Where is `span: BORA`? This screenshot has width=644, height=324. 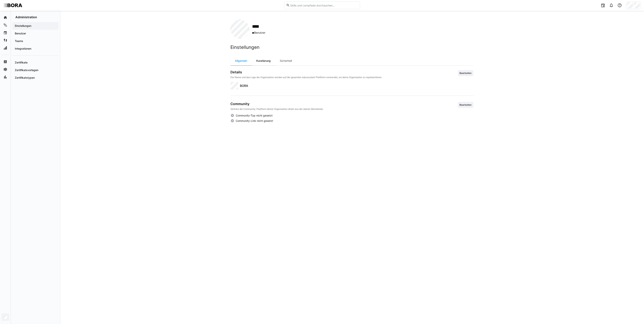 span: BORA is located at coordinates (244, 86).